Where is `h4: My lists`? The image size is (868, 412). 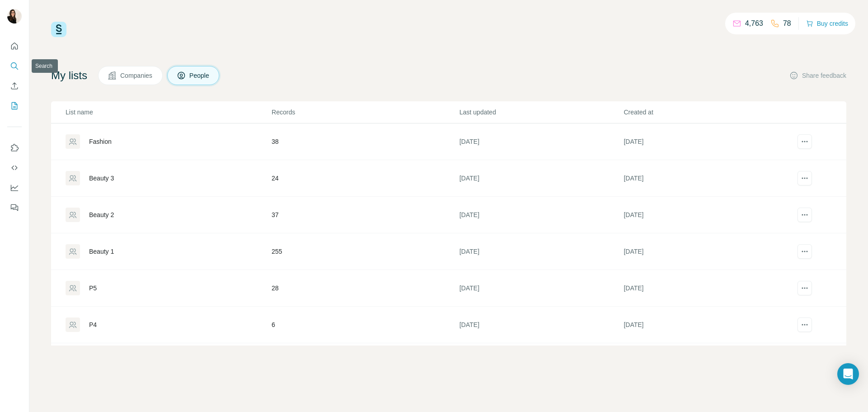 h4: My lists is located at coordinates (69, 76).